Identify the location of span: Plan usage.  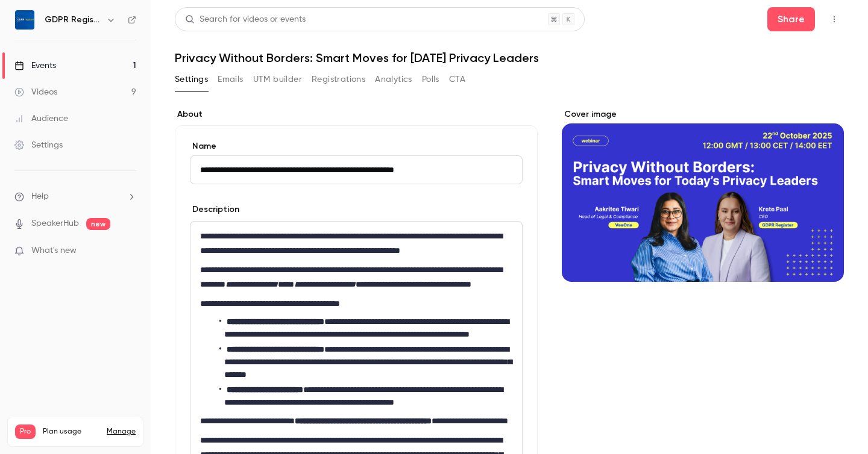
(71, 432).